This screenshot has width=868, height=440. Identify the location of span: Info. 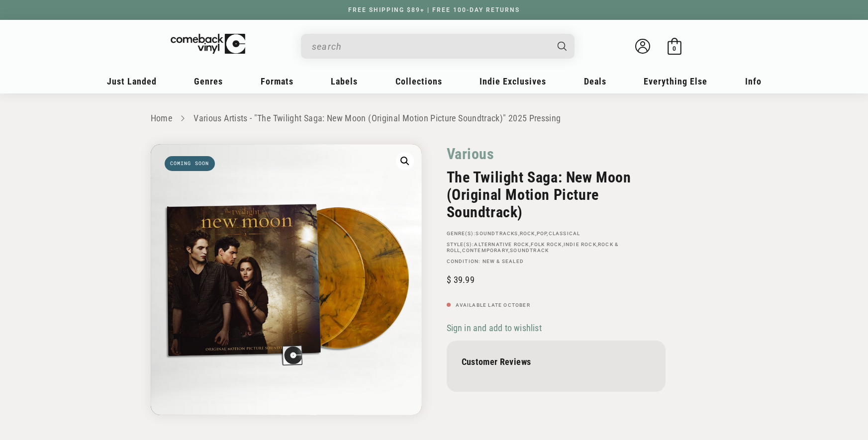
(753, 81).